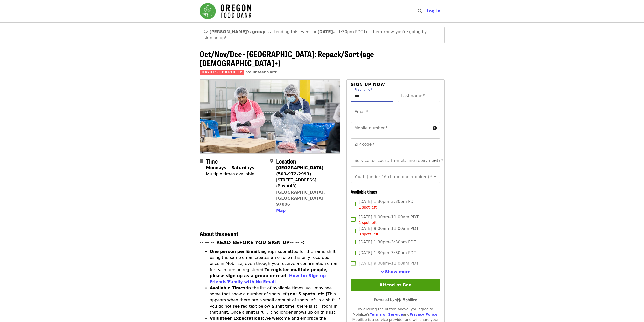 The width and height of the screenshot is (644, 322). What do you see at coordinates (396, 300) in the screenshot?
I see `span: Powered by` at bounding box center [396, 300].